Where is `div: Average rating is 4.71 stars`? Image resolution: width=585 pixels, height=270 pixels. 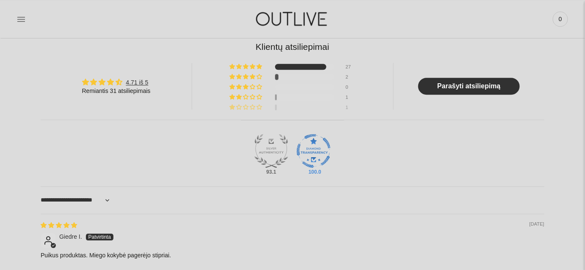
div: Average rating is 4.71 stars is located at coordinates (116, 82).